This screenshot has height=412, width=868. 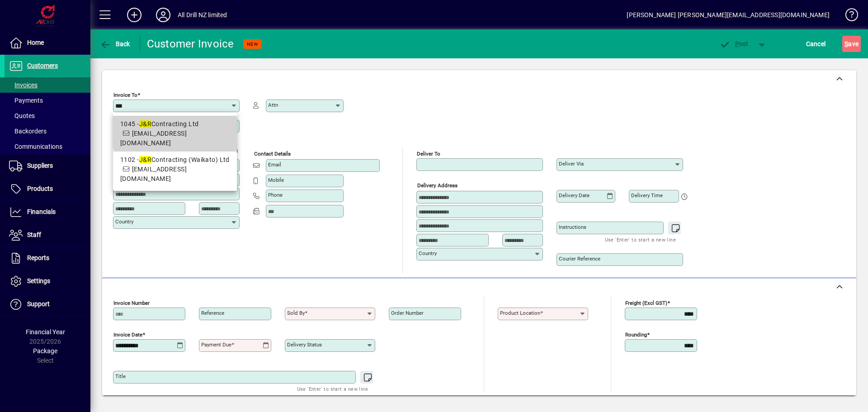 I want to click on span: ave, so click(x=851, y=44).